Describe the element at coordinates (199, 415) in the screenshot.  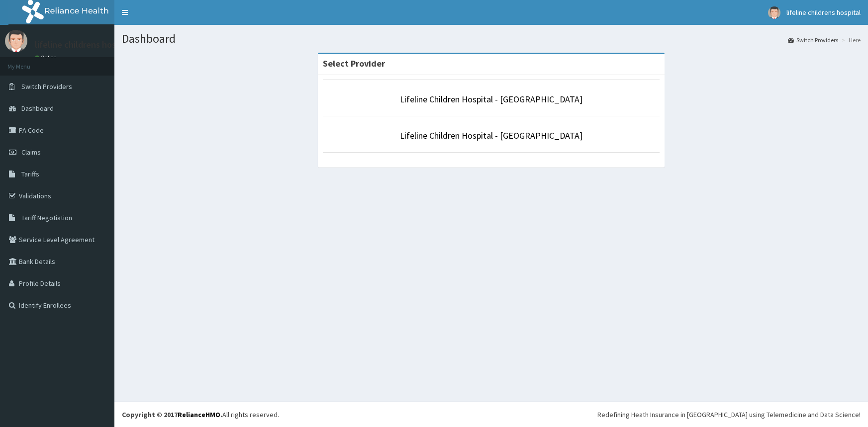
I see `a: RelianceHMO` at that location.